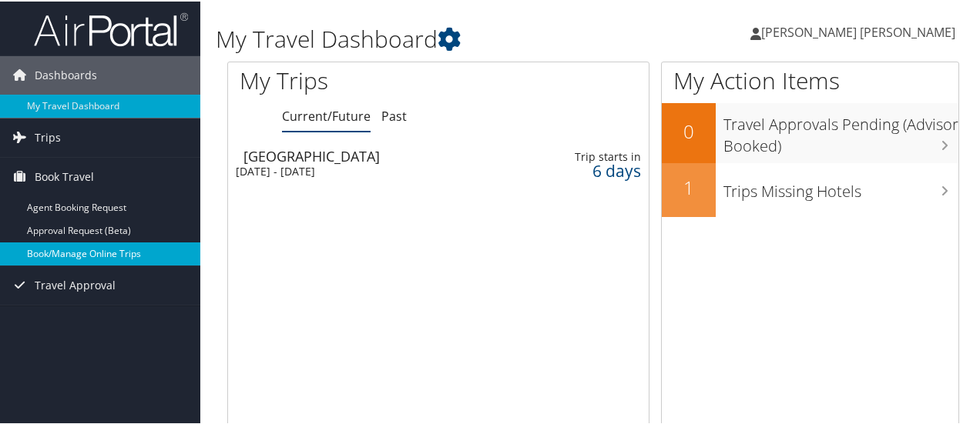  I want to click on span: Dashboards, so click(66, 74).